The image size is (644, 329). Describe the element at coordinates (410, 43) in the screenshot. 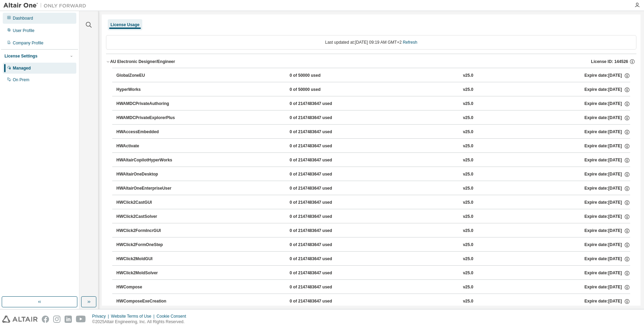

I see `a: Refresh` at that location.